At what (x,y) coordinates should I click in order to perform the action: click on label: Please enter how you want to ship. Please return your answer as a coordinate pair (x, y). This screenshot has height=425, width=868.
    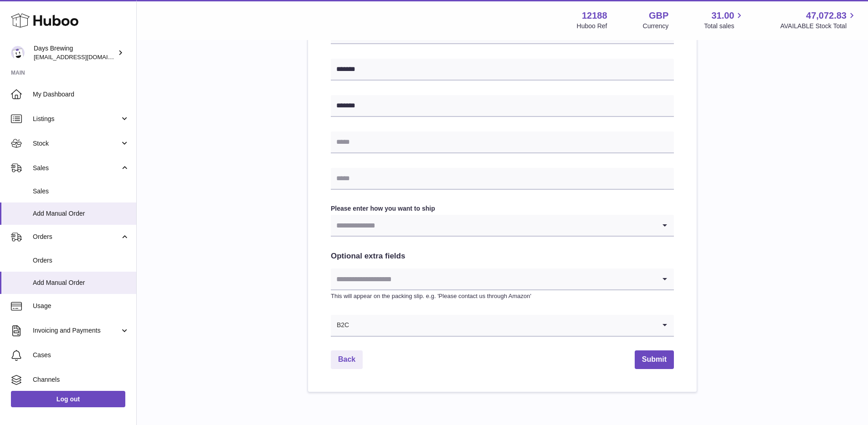
    Looking at the image, I should click on (502, 208).